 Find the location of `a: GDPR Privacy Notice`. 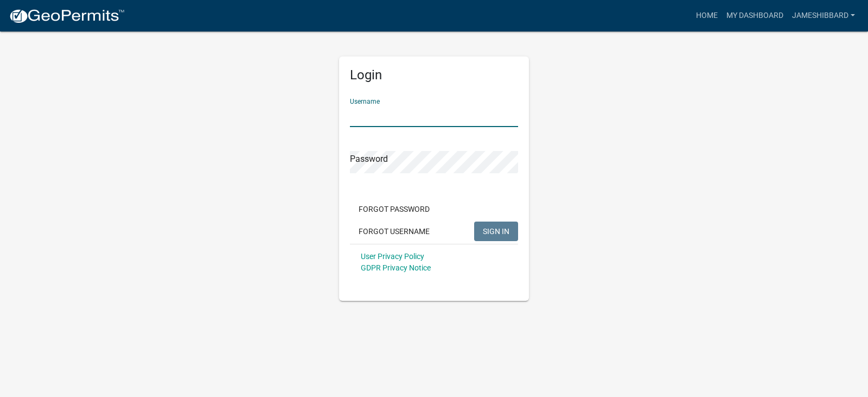

a: GDPR Privacy Notice is located at coordinates (396, 268).